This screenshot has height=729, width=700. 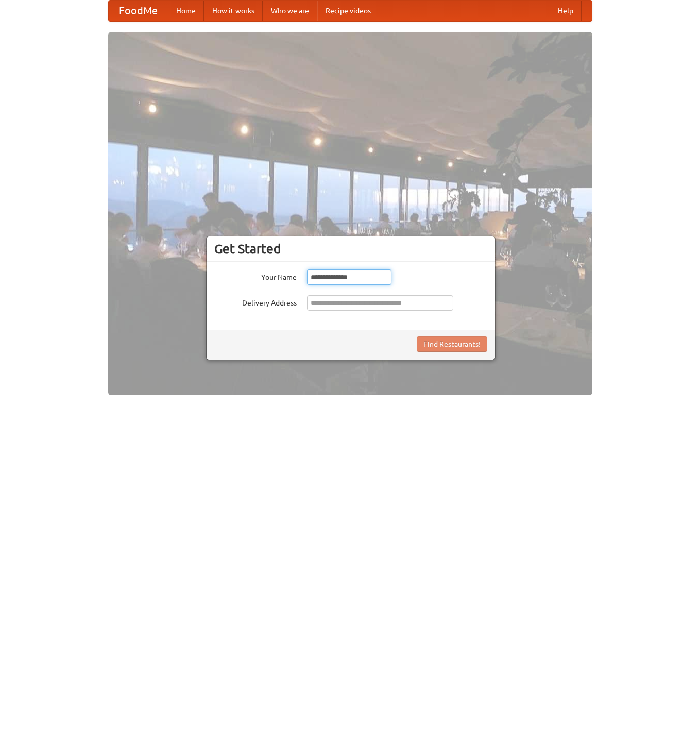 I want to click on h3: Get Started, so click(x=351, y=249).